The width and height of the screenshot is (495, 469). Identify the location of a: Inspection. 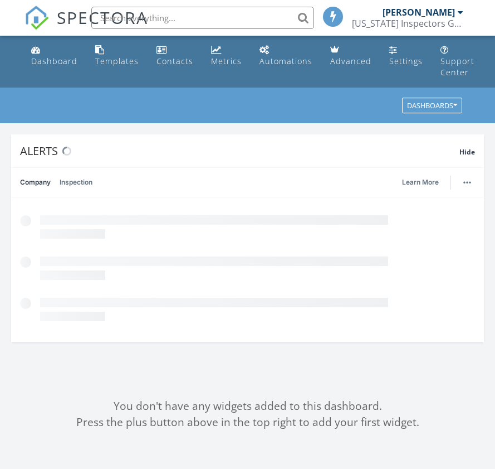
(76, 182).